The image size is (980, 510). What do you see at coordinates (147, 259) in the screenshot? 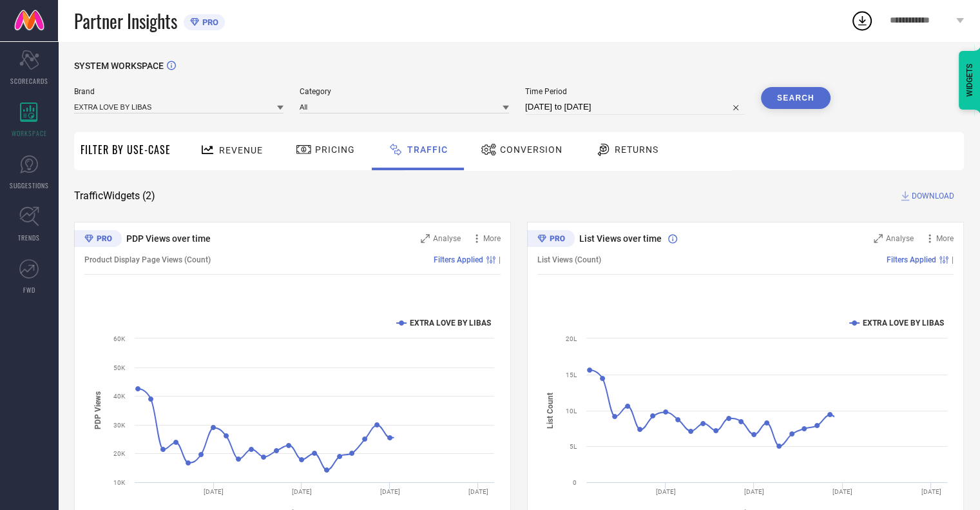
I see `span: Product Display Page Views (Count)` at bounding box center [147, 259].